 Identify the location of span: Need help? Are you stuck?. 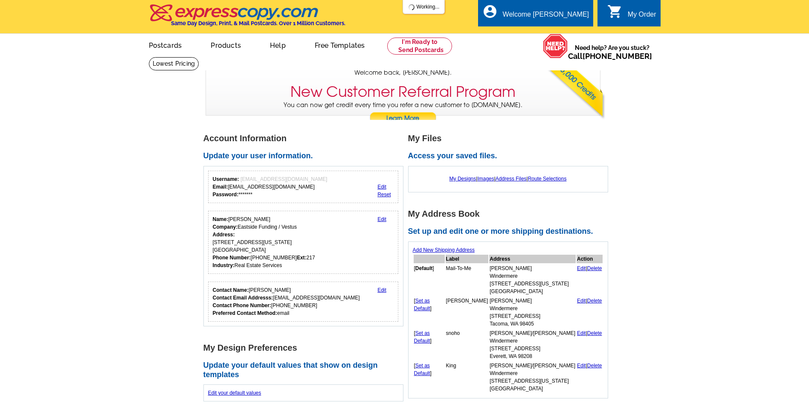
(612, 52).